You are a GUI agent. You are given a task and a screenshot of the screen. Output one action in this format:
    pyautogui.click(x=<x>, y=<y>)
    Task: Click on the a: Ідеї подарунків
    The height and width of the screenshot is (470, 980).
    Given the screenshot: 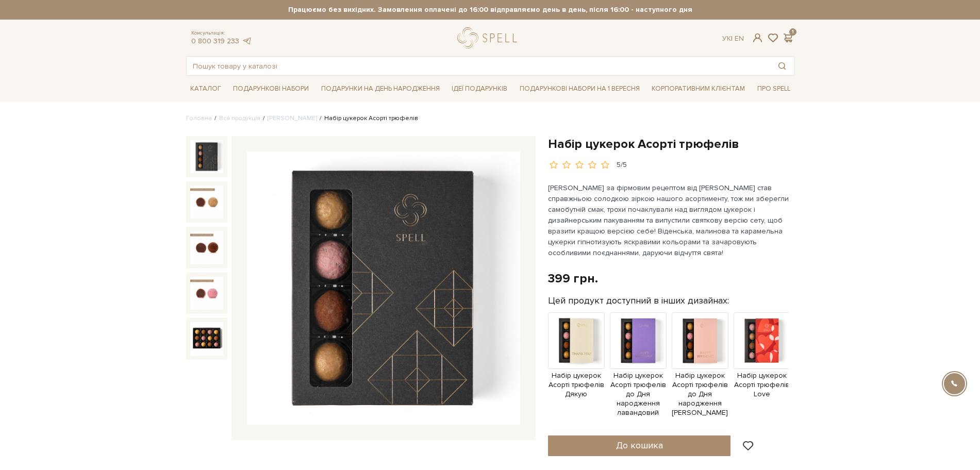 What is the action you would take?
    pyautogui.click(x=479, y=89)
    